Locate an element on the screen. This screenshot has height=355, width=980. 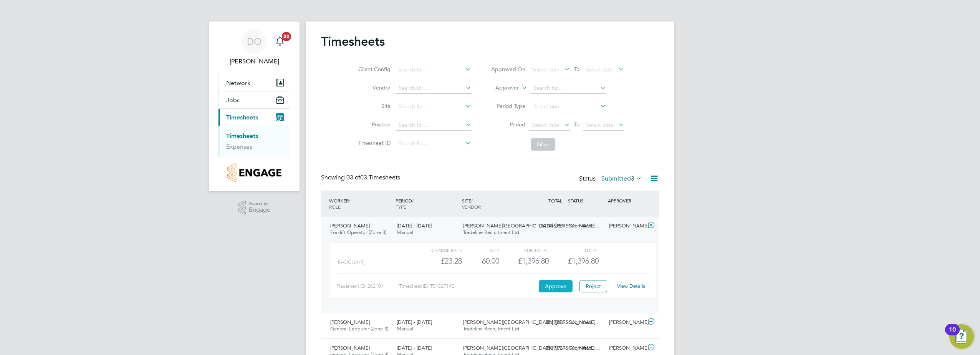
nav: Main navigation is located at coordinates (254, 106).